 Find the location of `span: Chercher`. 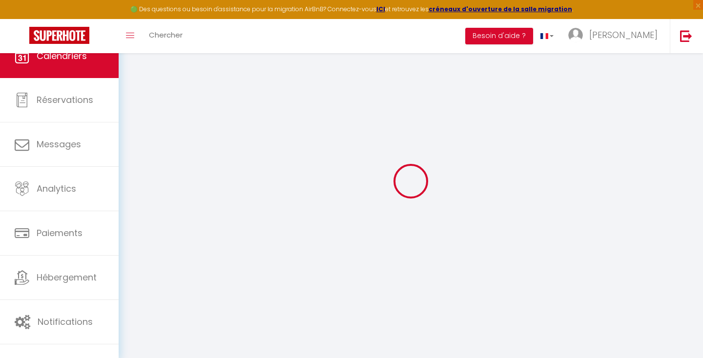

span: Chercher is located at coordinates (165, 35).